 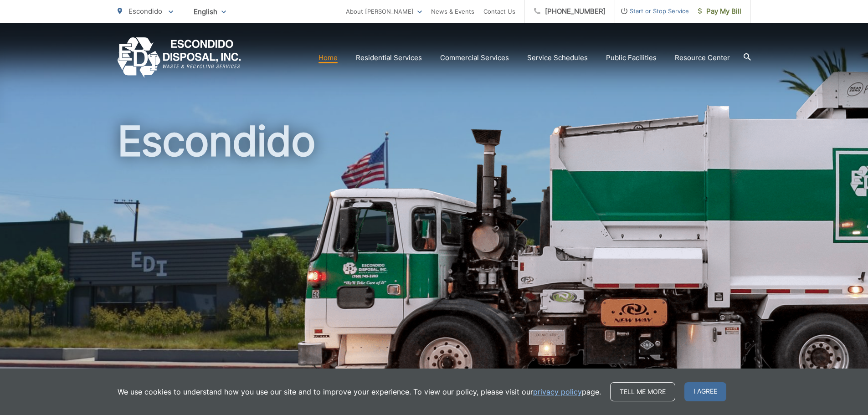 I want to click on a: Commercial Services, so click(x=474, y=58).